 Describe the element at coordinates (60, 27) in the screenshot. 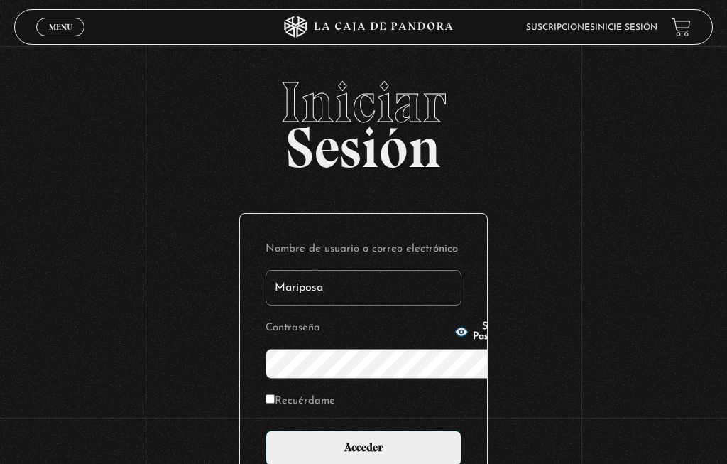

I see `span: Menu` at that location.